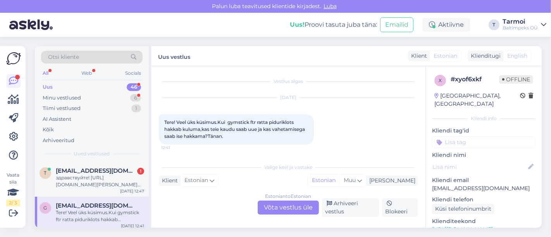 This screenshot has height=237, width=551. What do you see at coordinates (297, 24) in the screenshot?
I see `b: Uus!` at bounding box center [297, 24].